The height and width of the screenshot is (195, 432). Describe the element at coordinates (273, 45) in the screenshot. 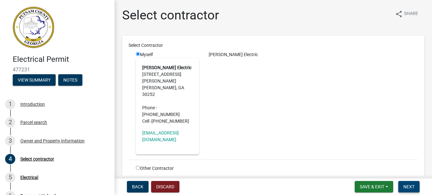

I see `div: Select Contractor` at that location.